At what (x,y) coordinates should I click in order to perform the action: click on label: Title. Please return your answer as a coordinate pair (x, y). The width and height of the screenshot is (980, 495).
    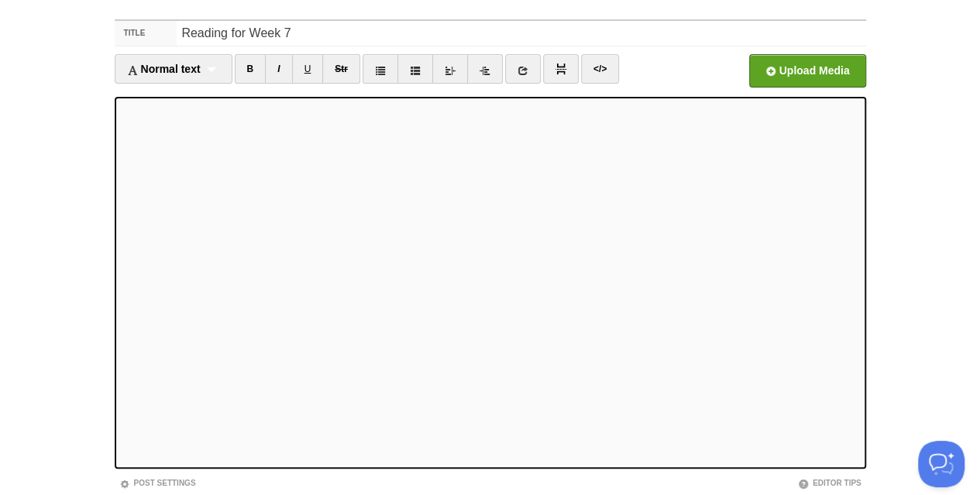
    Looking at the image, I should click on (146, 34).